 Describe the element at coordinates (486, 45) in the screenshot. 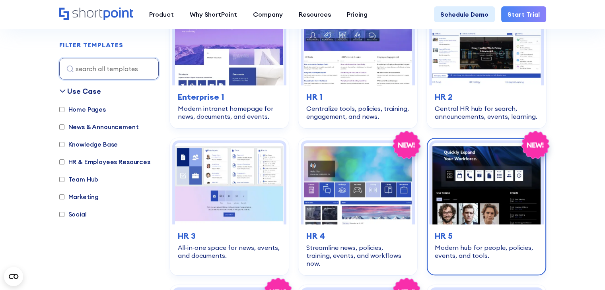

I see `img: HR 2 - HR Intranet Portal: Central HR hub for search, announcements, events, learning.` at that location.